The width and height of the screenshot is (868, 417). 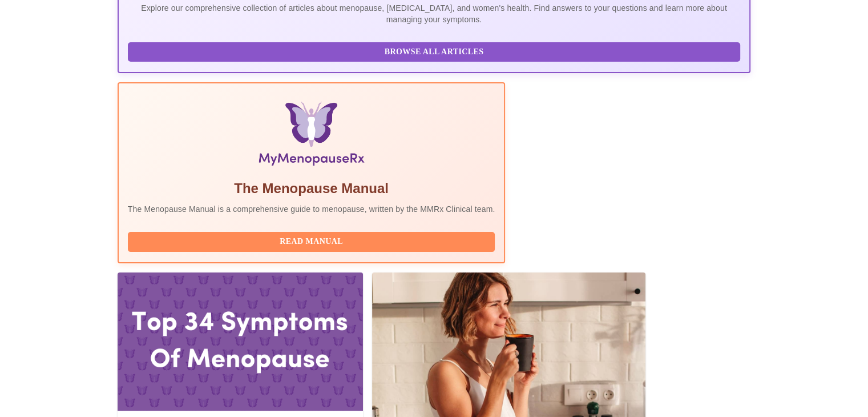 What do you see at coordinates (312, 241) in the screenshot?
I see `a: Read Manual` at bounding box center [312, 241].